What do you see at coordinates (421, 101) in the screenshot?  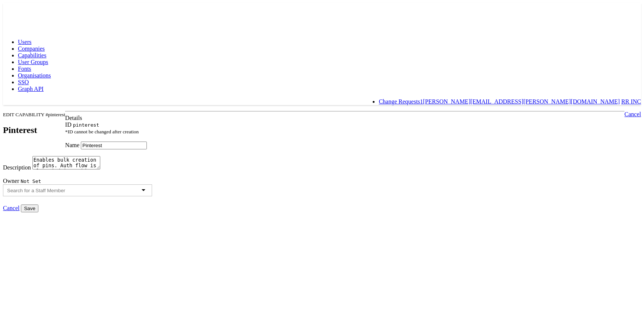 I see `span: 1` at bounding box center [421, 101].